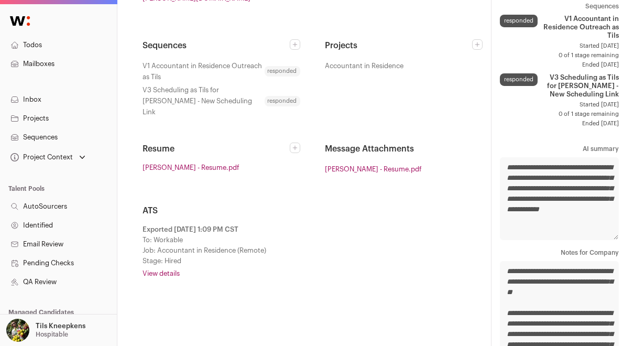 The height and width of the screenshot is (346, 644). What do you see at coordinates (216, 149) in the screenshot?
I see `h2: Resume` at bounding box center [216, 149].